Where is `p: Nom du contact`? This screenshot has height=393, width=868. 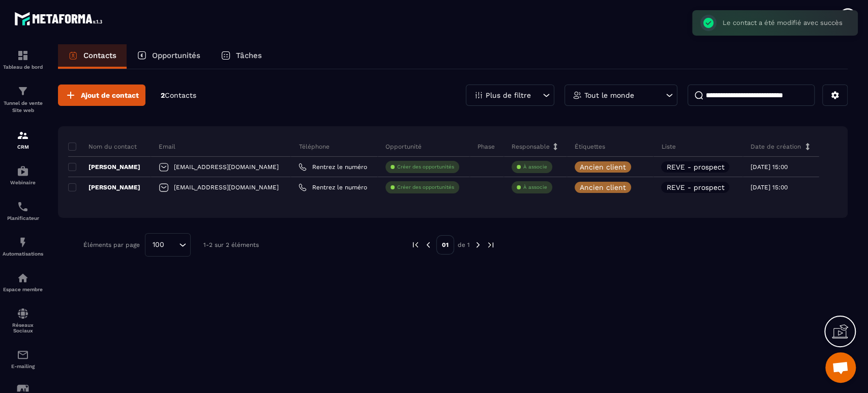 p: Nom du contact is located at coordinates (102, 147).